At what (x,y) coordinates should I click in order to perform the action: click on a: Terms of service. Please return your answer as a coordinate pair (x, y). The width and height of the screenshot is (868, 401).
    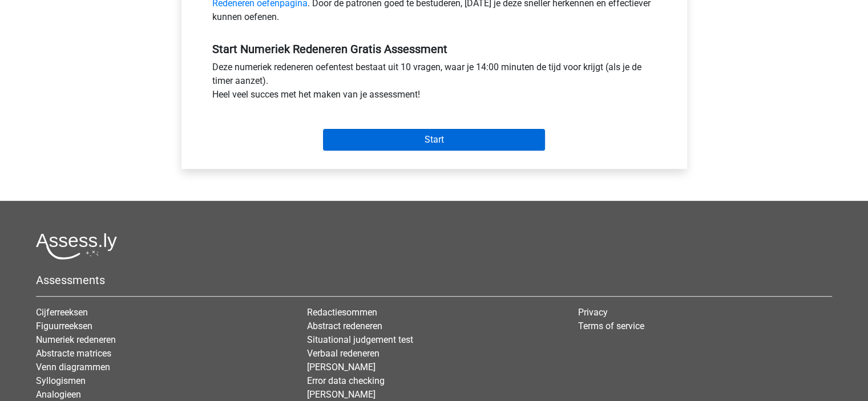
    Looking at the image, I should click on (611, 326).